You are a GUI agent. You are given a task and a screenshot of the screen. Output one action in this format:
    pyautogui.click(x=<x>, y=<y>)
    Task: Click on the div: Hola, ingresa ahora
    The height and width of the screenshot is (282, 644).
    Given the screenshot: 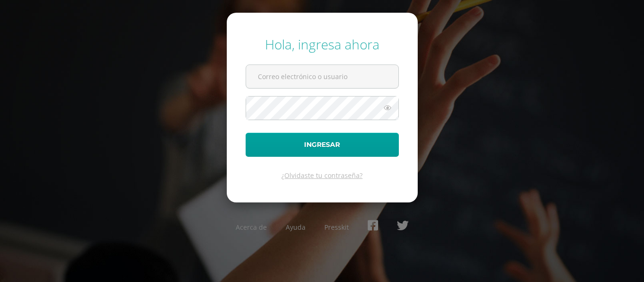 What is the action you would take?
    pyautogui.click(x=322, y=44)
    